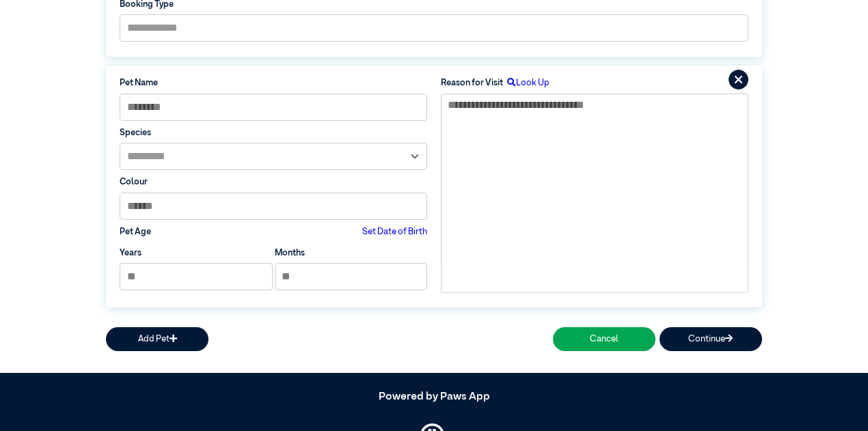 This screenshot has width=868, height=431. I want to click on button: Continue, so click(711, 339).